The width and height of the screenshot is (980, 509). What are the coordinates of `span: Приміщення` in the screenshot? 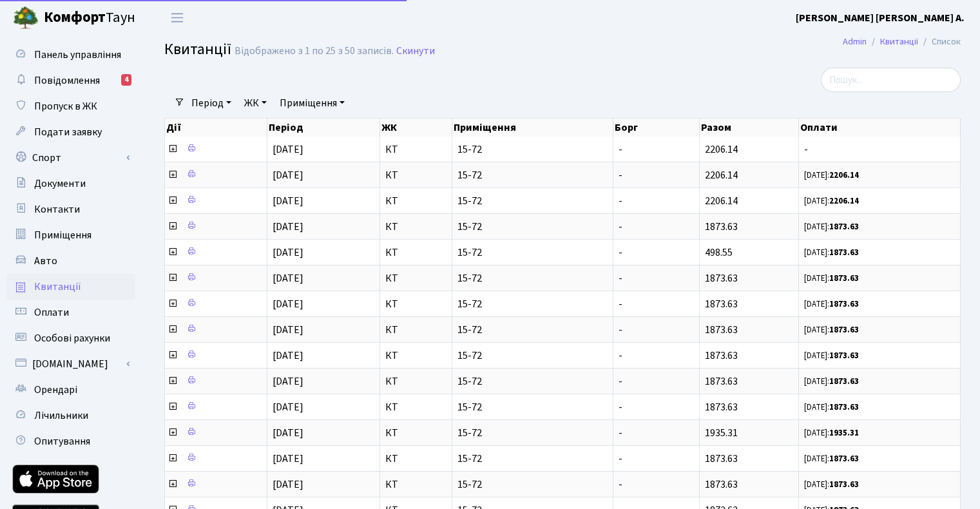 It's located at (63, 235).